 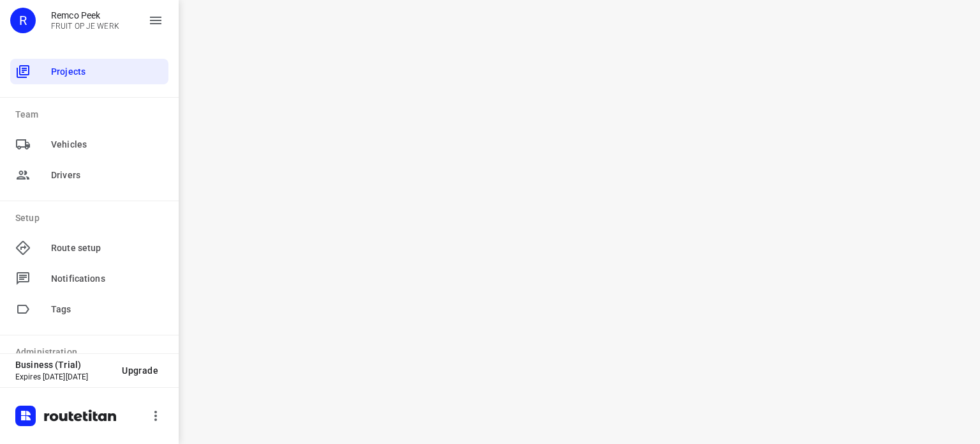 I want to click on p: Remco Peek, so click(x=85, y=16).